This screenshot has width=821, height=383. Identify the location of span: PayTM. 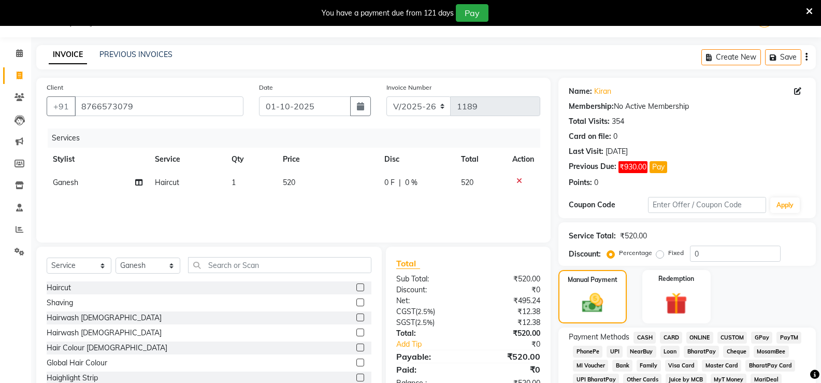
(789, 337).